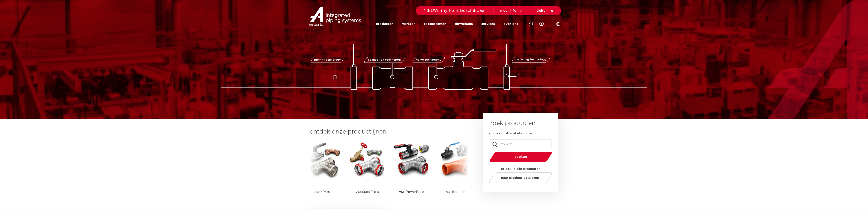  What do you see at coordinates (389, 132) in the screenshot?
I see `h3: ontdek onze productlijnen` at bounding box center [389, 132].